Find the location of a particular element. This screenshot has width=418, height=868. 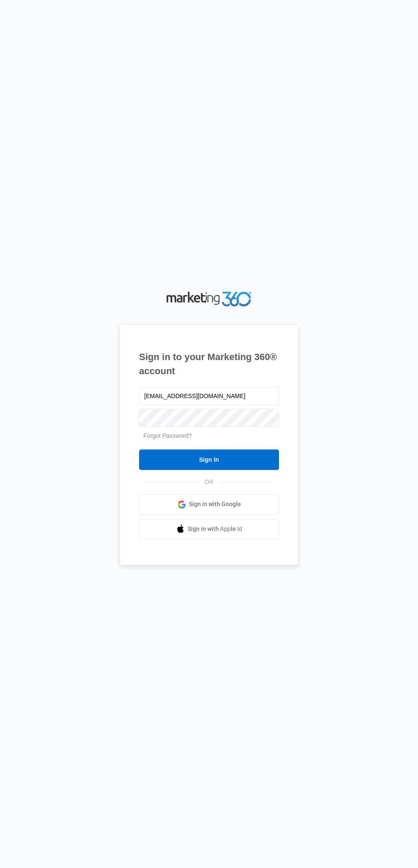

input: Sign In is located at coordinates (209, 459).